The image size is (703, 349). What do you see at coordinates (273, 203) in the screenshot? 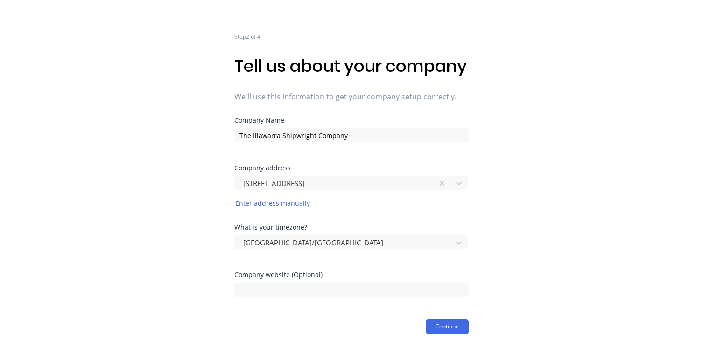
I see `button: Enter address manually` at bounding box center [273, 203].